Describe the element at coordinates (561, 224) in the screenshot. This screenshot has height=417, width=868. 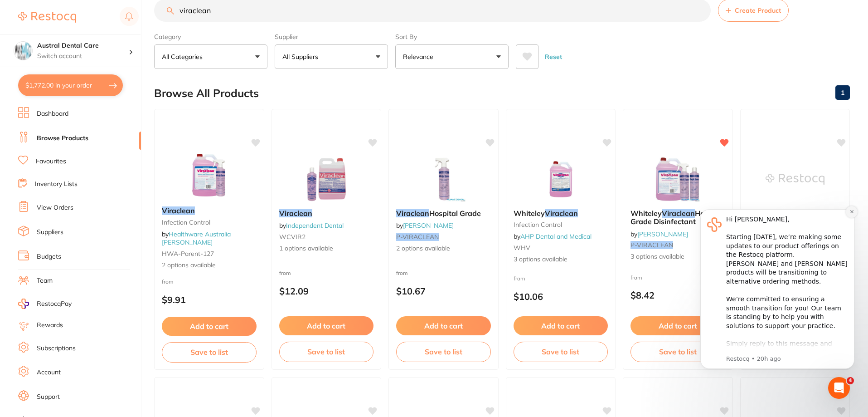
I see `small: infection control` at that location.